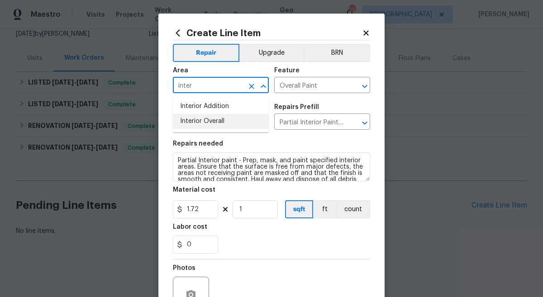  Describe the element at coordinates (353, 209) in the screenshot. I see `button: count` at that location.